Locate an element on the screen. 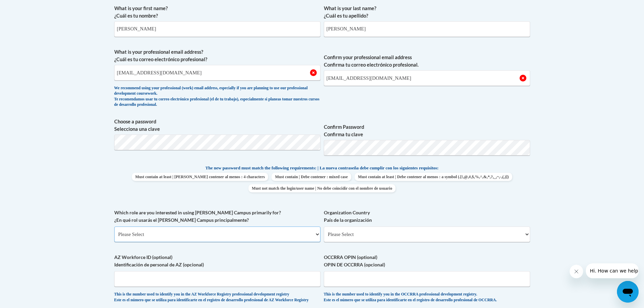  label: Organization Country País de la organización is located at coordinates (427, 216).